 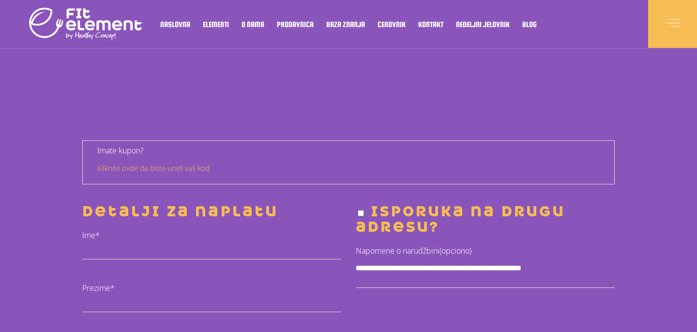 I want to click on span: Cenovnik, so click(x=392, y=24).